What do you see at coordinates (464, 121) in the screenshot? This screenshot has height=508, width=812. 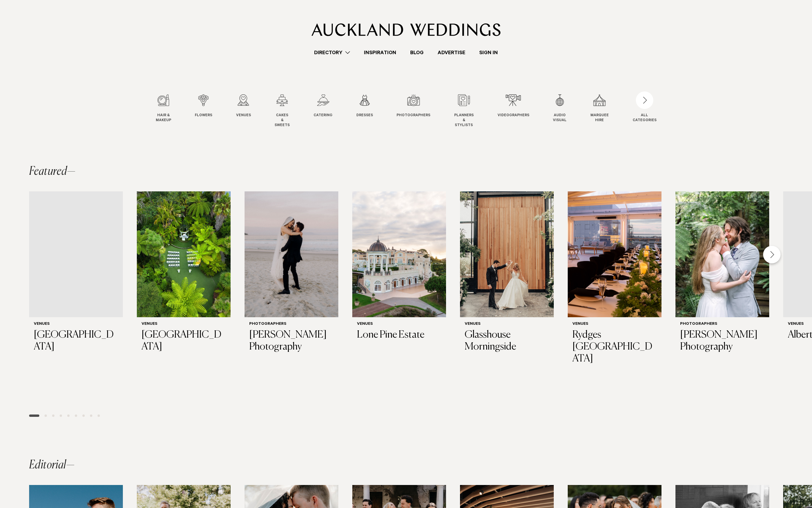 I see `span: Planners & Stylists` at bounding box center [464, 121].